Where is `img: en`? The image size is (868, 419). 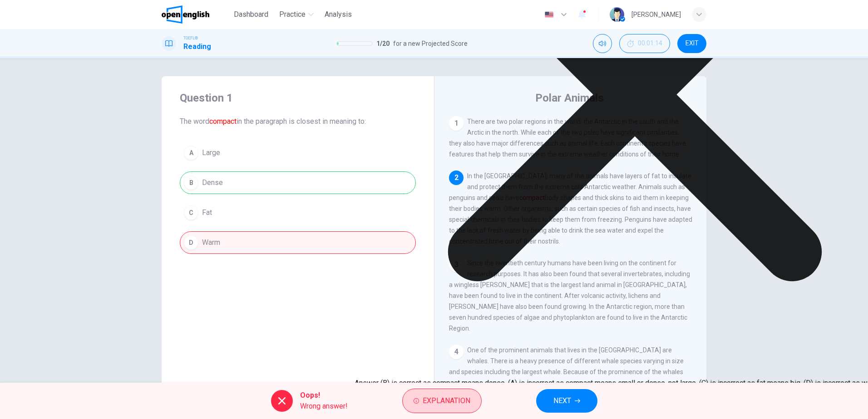 img: en is located at coordinates (549, 14).